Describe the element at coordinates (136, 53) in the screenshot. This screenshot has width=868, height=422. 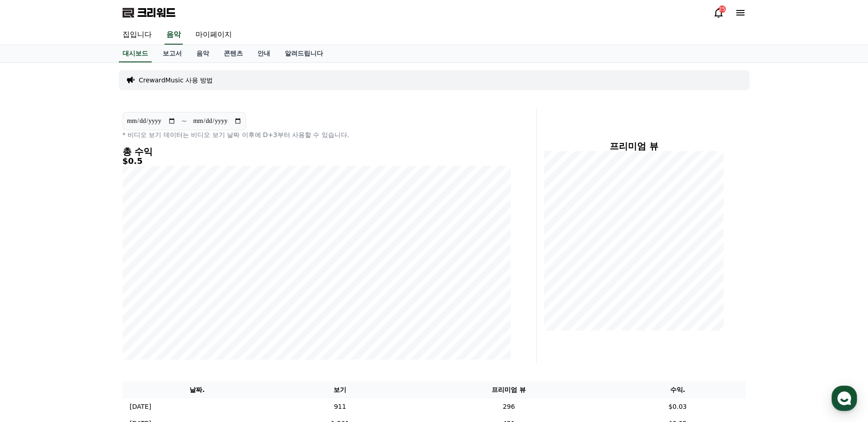
I see `font: 대시보드` at that location.